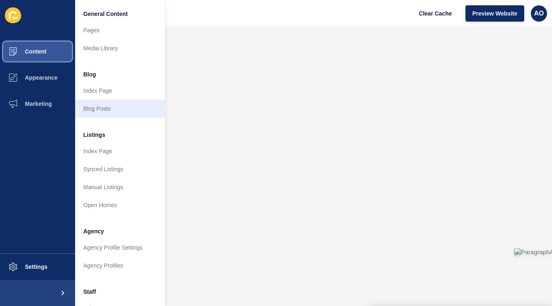 Image resolution: width=552 pixels, height=306 pixels. Describe the element at coordinates (120, 247) in the screenshot. I see `a: Agency Profile Settings` at that location.